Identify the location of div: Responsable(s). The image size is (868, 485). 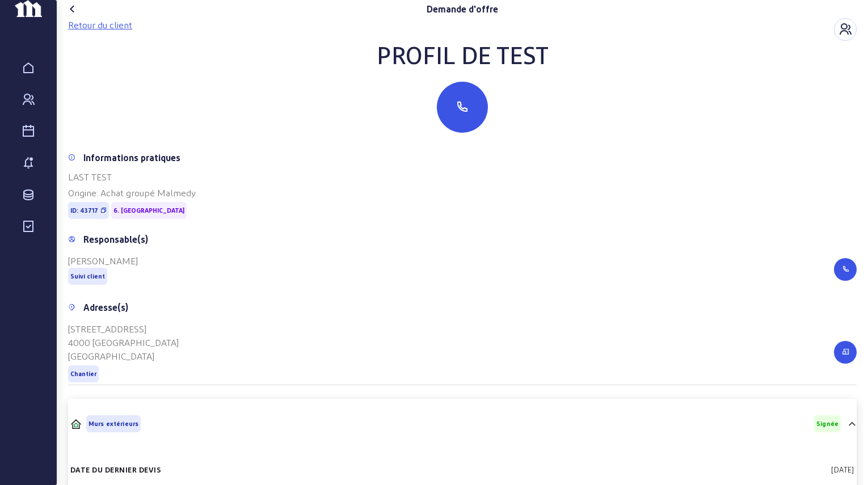
(116, 239).